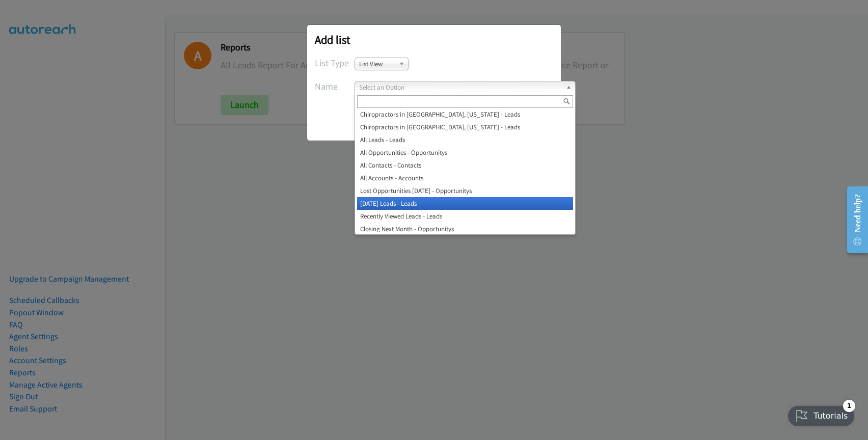  Describe the element at coordinates (377, 65) in the screenshot. I see `span: List View` at that location.